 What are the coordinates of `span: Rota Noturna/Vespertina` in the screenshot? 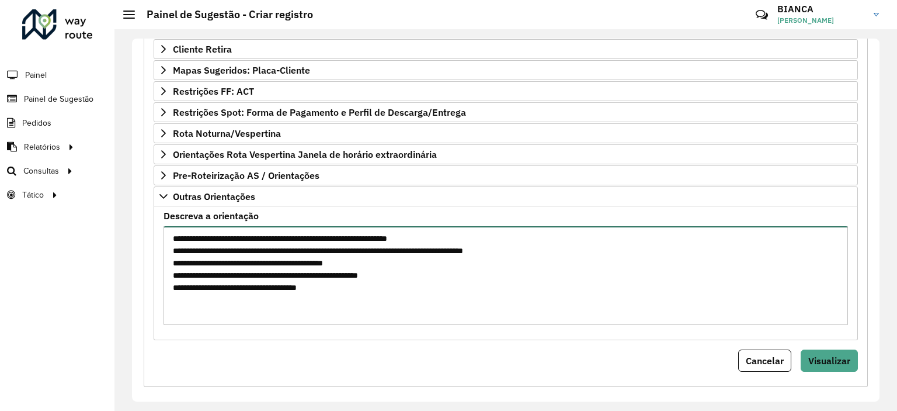 It's located at (227, 133).